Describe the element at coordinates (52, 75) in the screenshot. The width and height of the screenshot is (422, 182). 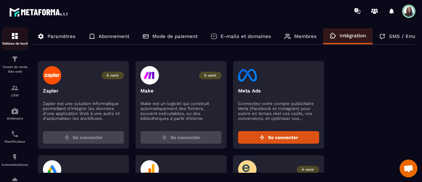
I see `img: zapier-logo.003d59f5.svg` at that location.